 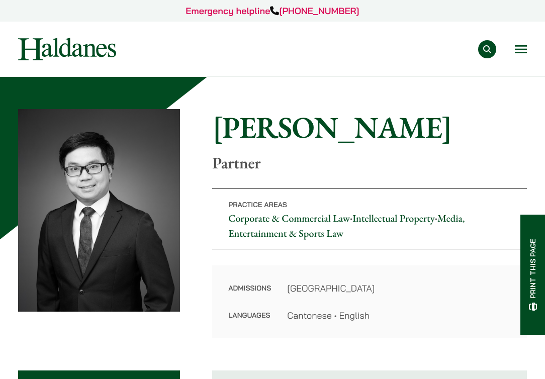 I want to click on a: Corporate & Commercial Law, so click(x=289, y=218).